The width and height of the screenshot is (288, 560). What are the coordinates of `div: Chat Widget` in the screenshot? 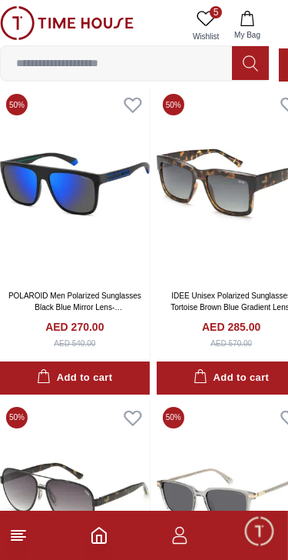 It's located at (260, 531).